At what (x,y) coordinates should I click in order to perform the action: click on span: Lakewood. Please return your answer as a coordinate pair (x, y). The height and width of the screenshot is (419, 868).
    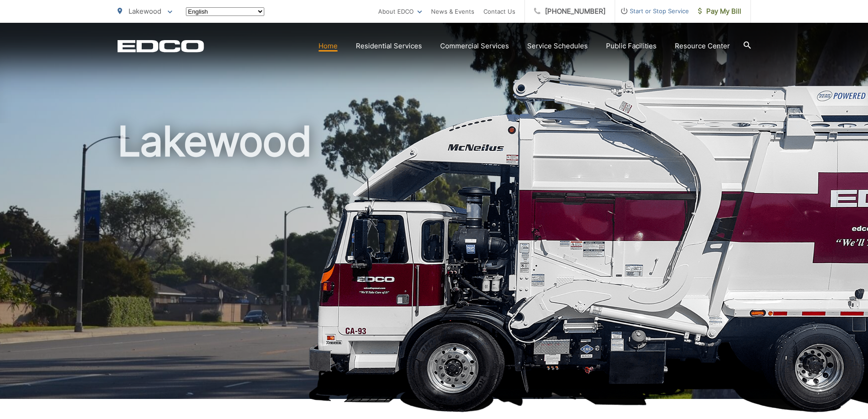
    Looking at the image, I should click on (145, 11).